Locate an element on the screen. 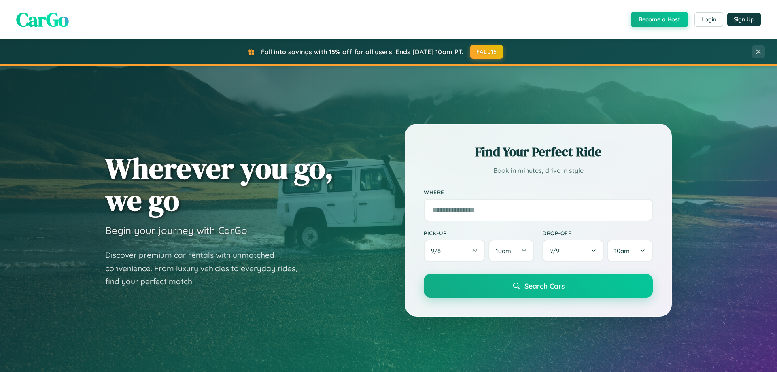 This screenshot has width=777, height=372. h1: Wherever you go, we go is located at coordinates (219, 184).